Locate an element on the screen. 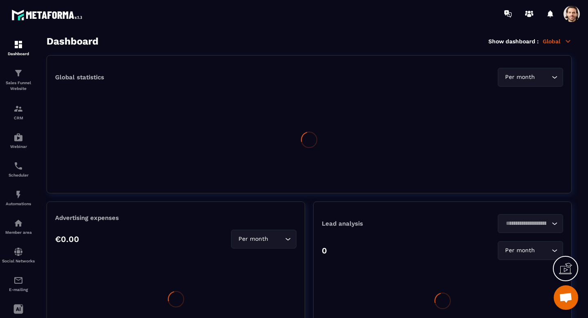 This screenshot has height=318, width=588. p: Show dashboard : is located at coordinates (513, 41).